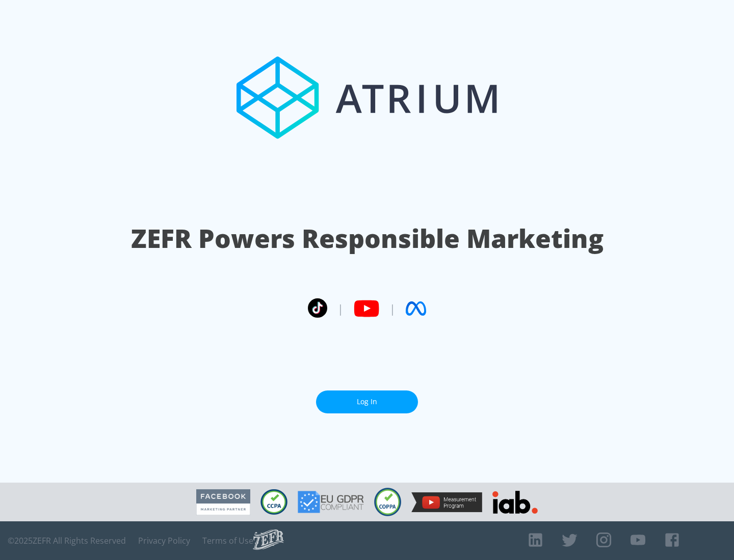 Image resolution: width=734 pixels, height=560 pixels. I want to click on a: Terms of Use, so click(228, 541).